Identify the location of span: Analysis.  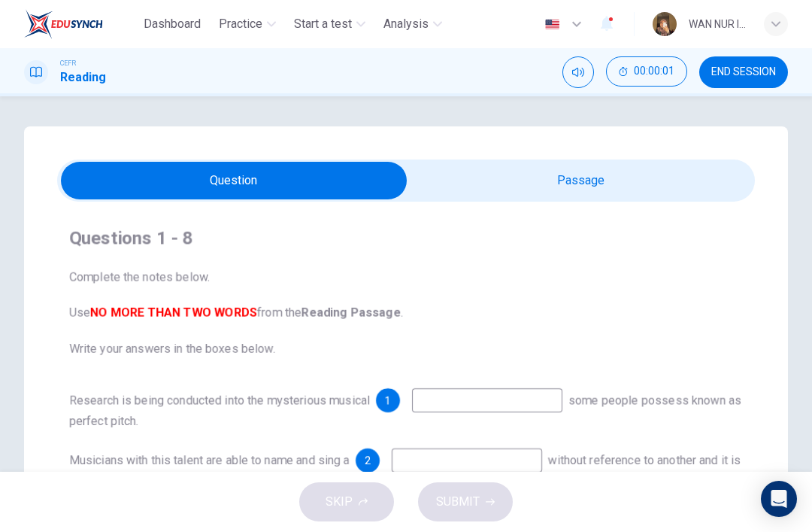
(406, 24).